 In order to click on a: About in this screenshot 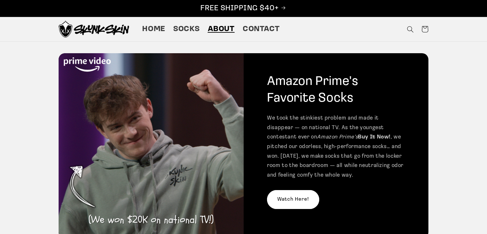, I will do `click(221, 29)`.